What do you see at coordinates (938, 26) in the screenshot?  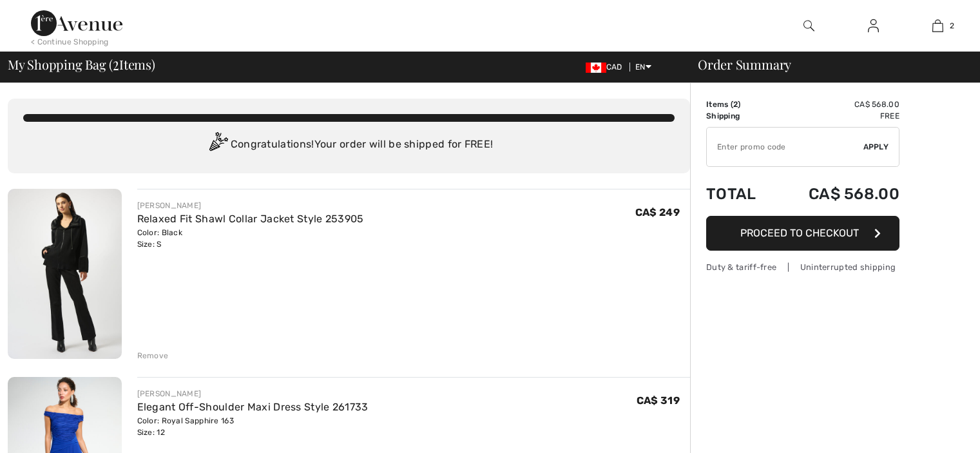 I see `a: 2` at bounding box center [938, 26].